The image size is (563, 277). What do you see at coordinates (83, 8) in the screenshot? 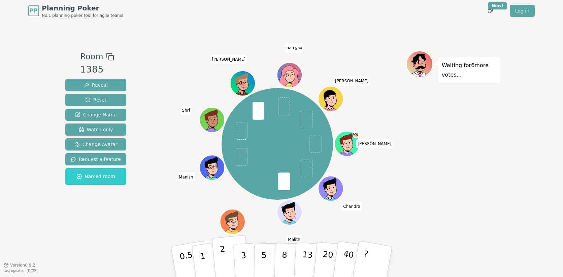
I see `span: Planning Poker` at bounding box center [83, 8].